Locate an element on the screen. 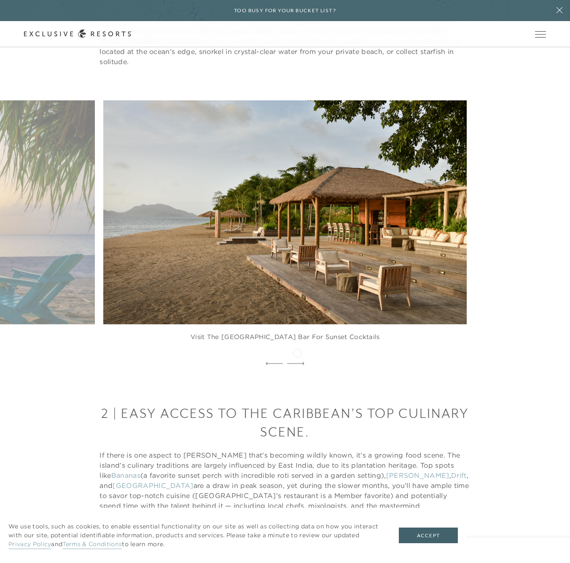 Image resolution: width=570 pixels, height=563 pixels. a: Drift is located at coordinates (458, 475).